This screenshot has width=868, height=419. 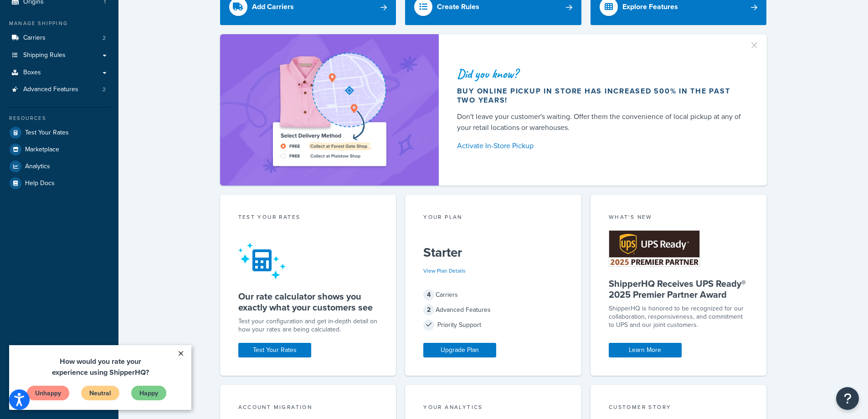 I want to click on h5: Starter, so click(x=493, y=252).